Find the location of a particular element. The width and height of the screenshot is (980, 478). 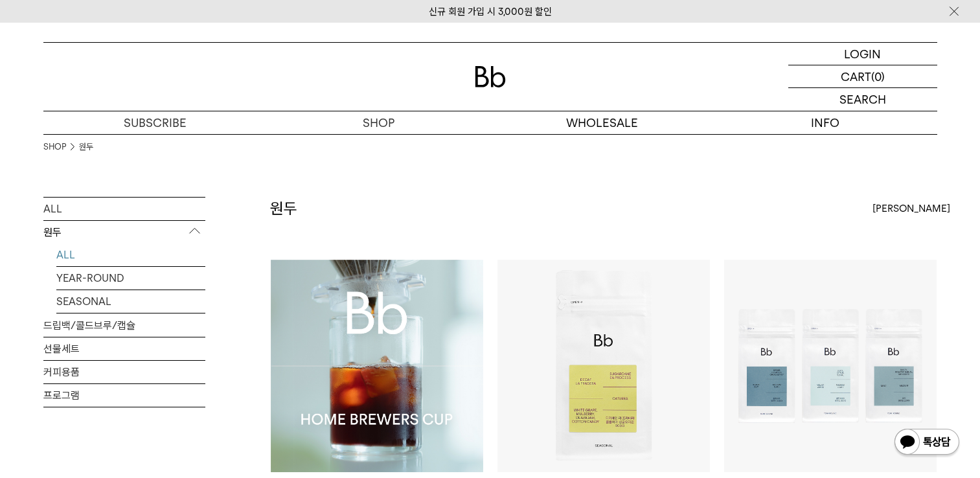

a: SEASONAL is located at coordinates (131, 301).